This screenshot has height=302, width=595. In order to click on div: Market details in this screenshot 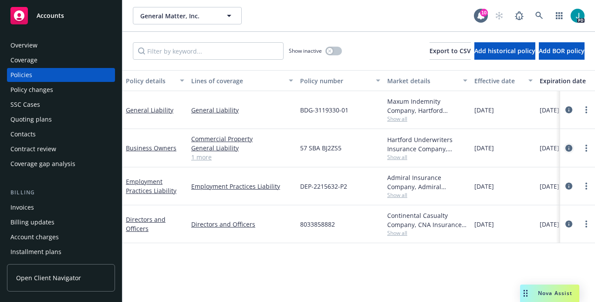, I will do `click(422, 81)`.